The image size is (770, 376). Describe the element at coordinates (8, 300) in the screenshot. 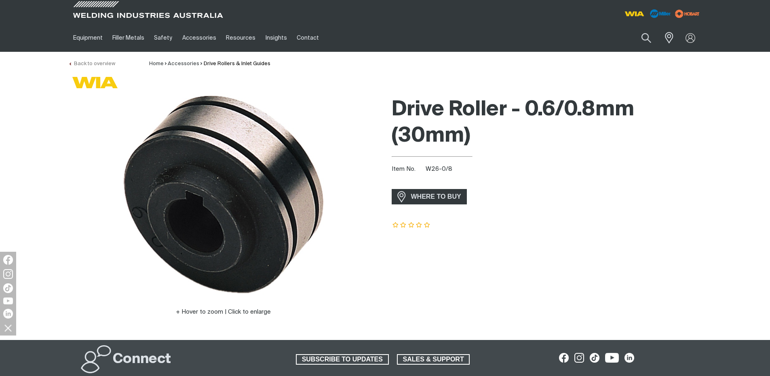

I see `img: YouTube` at that location.